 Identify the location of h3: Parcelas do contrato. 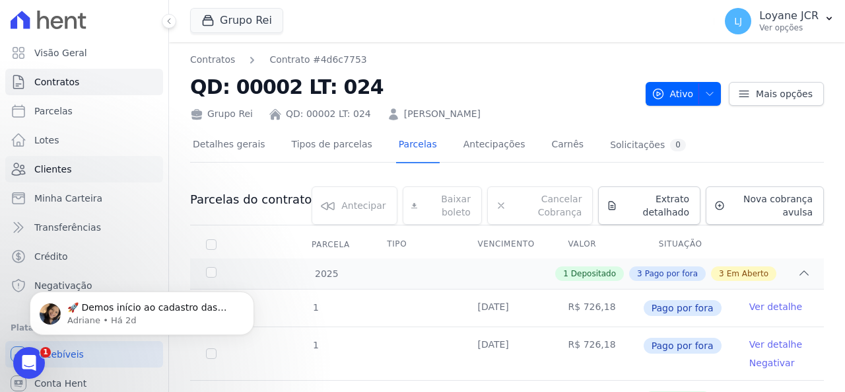
(251, 199).